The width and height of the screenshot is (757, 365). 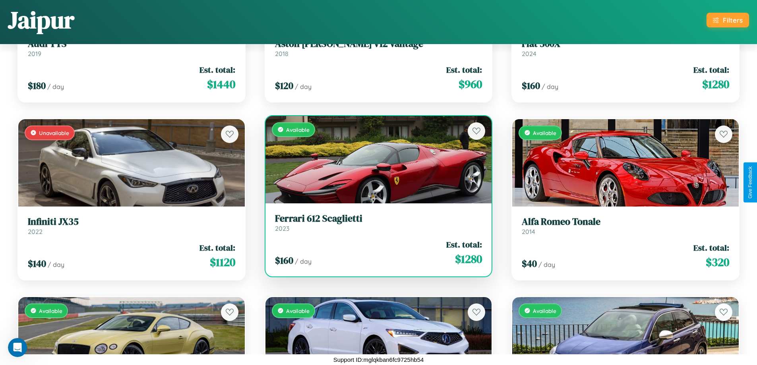 What do you see at coordinates (626, 226) in the screenshot?
I see `a: Alfa Romeo Tonale2014` at bounding box center [626, 226].